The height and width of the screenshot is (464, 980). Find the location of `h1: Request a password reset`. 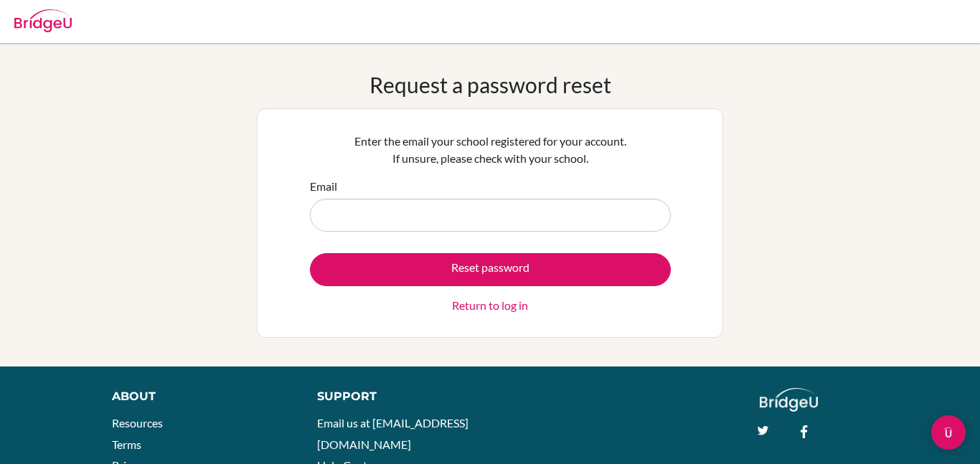

h1: Request a password reset is located at coordinates (490, 84).